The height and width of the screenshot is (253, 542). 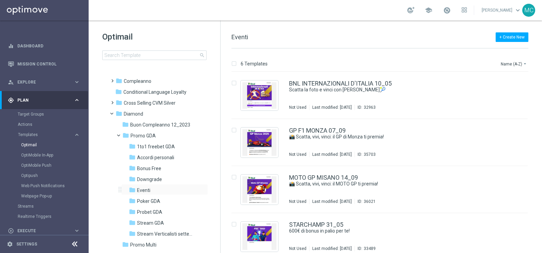 What do you see at coordinates (53, 114) in the screenshot?
I see `div: Target Groups` at bounding box center [53, 114].